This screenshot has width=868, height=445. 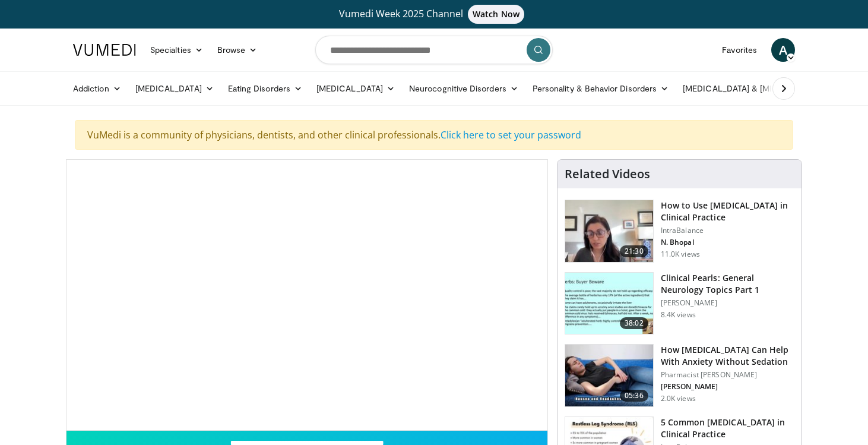 What do you see at coordinates (728, 284) in the screenshot?
I see `h3: Clinical Pearls: General Neurology Topics Part 1` at bounding box center [728, 284].